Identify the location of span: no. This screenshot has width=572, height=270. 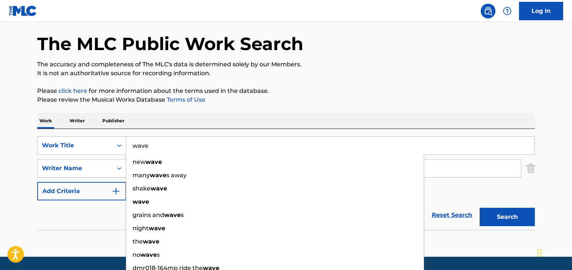
(136, 254).